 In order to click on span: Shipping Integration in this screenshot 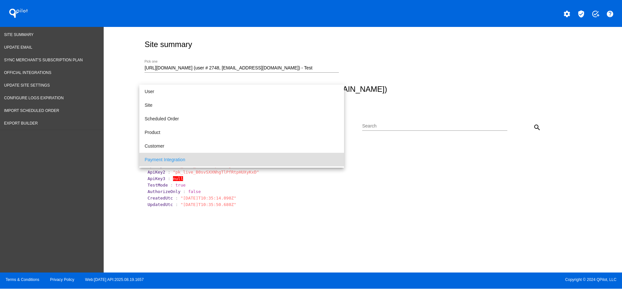, I will do `click(242, 173)`.